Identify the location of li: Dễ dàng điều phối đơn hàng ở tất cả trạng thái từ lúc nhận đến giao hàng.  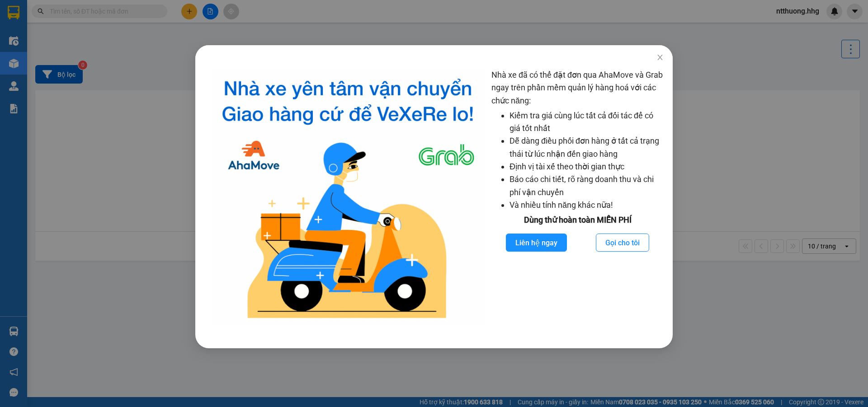
(586, 147).